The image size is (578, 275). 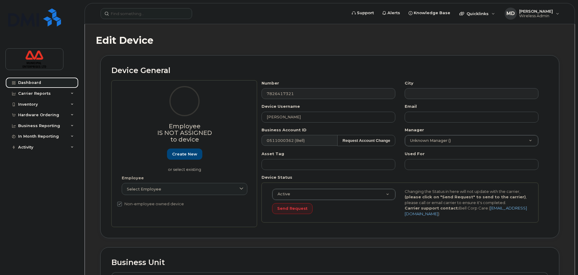 I want to click on label: Manager, so click(x=414, y=130).